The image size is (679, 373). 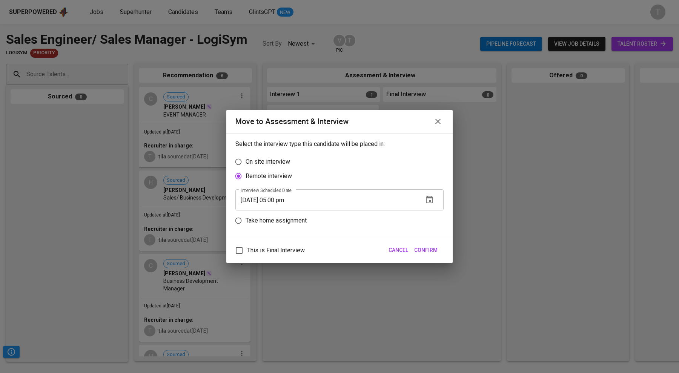 I want to click on p: Take home assignment, so click(x=276, y=221).